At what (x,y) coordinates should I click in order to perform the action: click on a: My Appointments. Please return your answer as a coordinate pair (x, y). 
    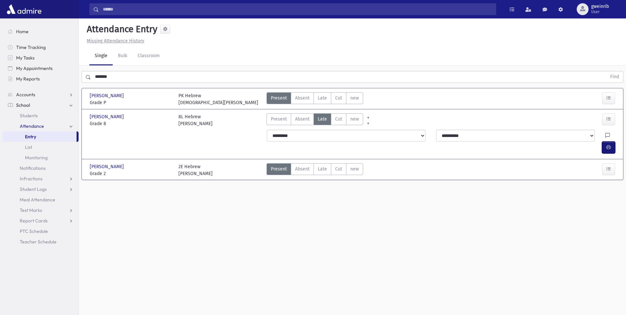
    Looking at the image, I should click on (40, 68).